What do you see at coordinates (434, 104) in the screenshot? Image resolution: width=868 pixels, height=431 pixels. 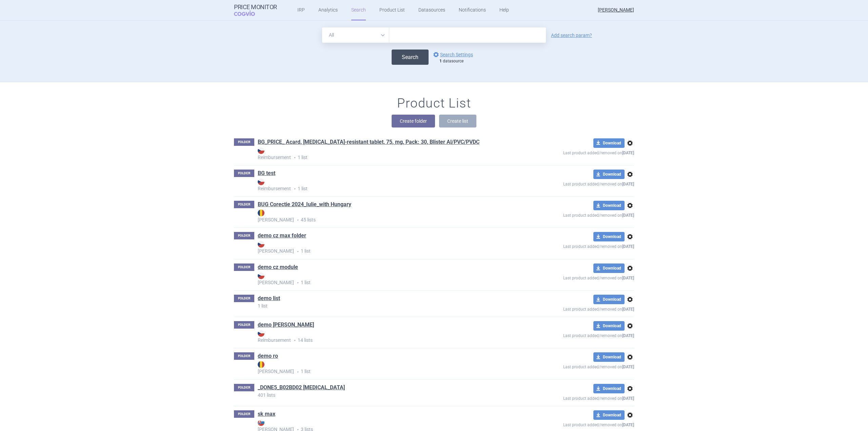 I see `h1: Product List` at bounding box center [434, 104].